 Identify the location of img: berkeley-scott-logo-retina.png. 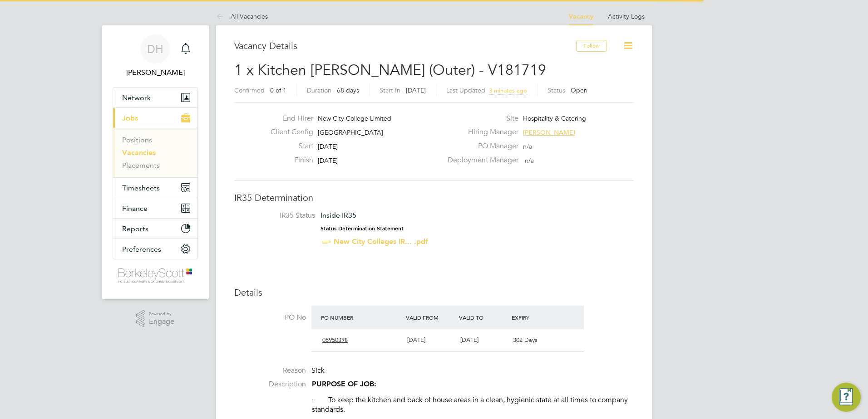
(155, 275).